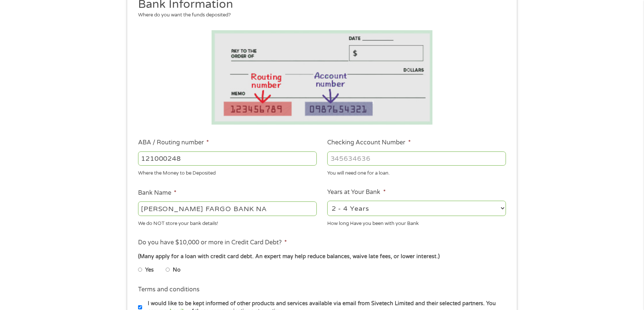 This screenshot has width=644, height=310. I want to click on div: We do NOT store your bank details!, so click(227, 222).